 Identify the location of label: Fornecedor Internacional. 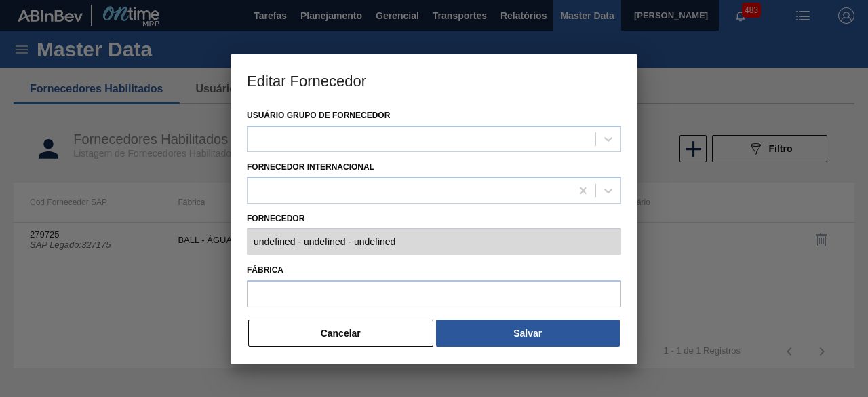
(311, 167).